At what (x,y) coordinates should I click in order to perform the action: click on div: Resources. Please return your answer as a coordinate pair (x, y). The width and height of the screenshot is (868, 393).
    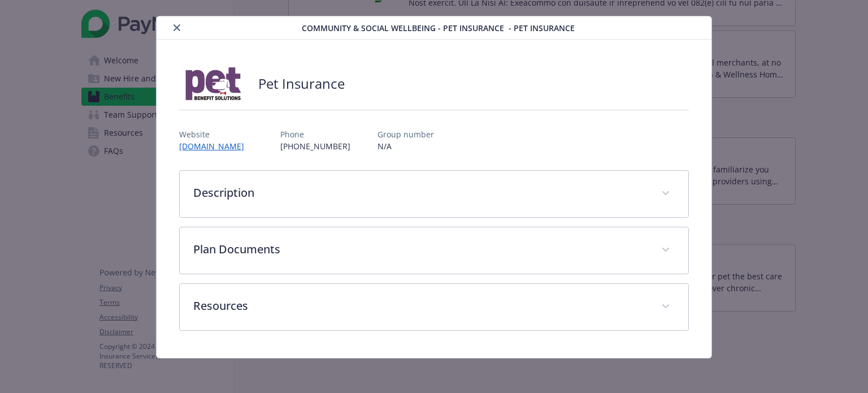
    Looking at the image, I should click on (434, 307).